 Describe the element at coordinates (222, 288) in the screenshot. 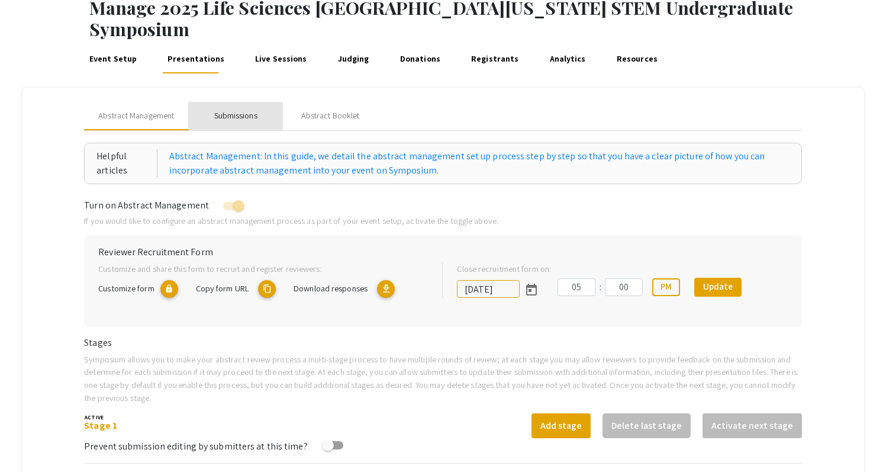

I see `span: Copy form URL` at that location.